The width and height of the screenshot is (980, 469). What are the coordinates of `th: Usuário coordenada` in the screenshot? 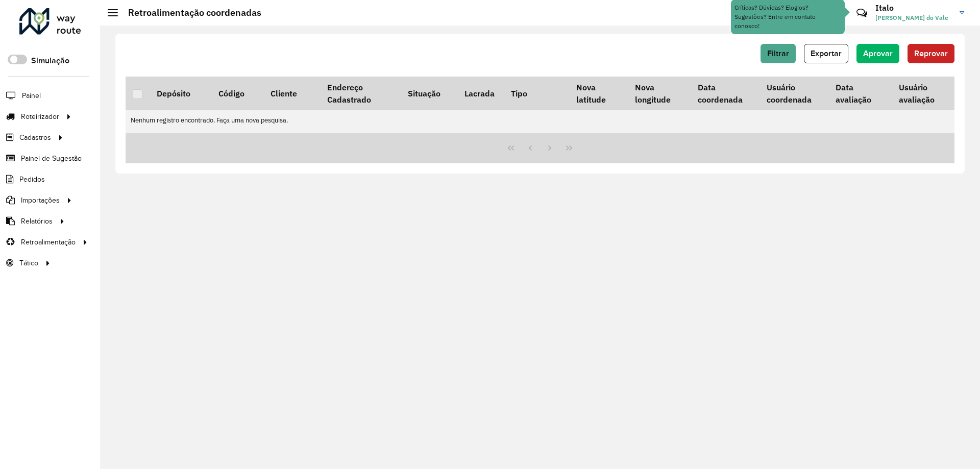 It's located at (794, 93).